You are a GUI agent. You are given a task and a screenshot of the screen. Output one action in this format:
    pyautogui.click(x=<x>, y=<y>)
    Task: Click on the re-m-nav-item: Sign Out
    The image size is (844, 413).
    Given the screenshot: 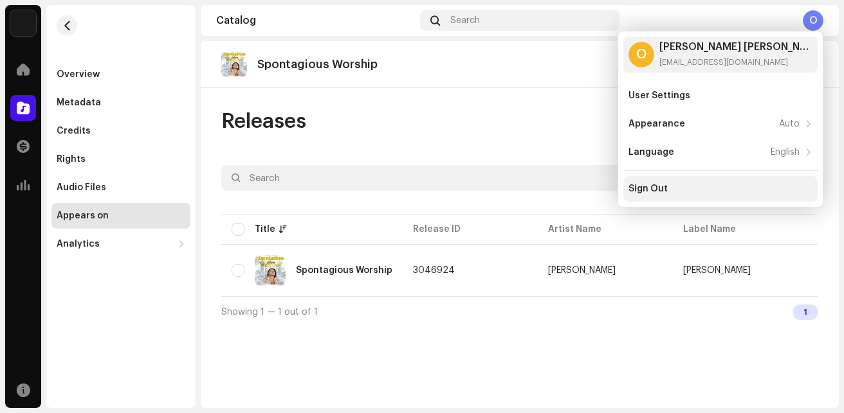 What is the action you would take?
    pyautogui.click(x=720, y=189)
    